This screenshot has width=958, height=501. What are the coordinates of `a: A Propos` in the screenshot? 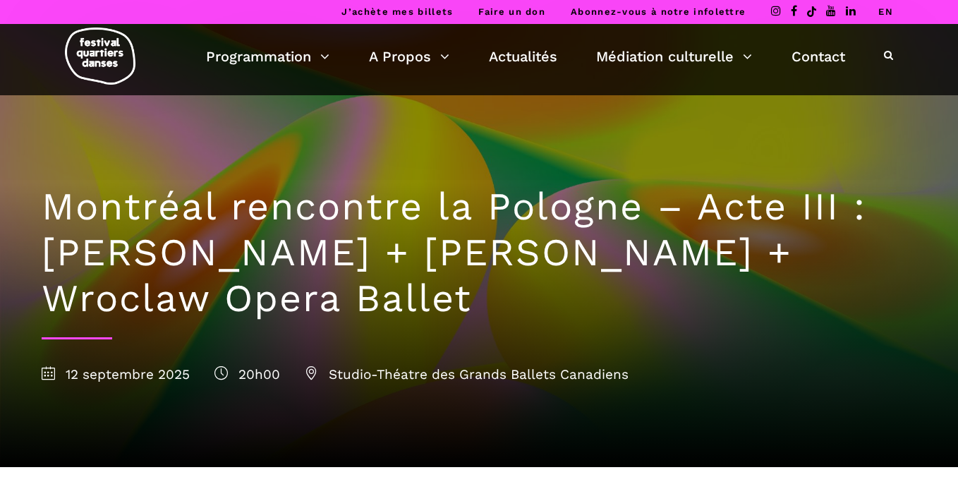 It's located at (409, 56).